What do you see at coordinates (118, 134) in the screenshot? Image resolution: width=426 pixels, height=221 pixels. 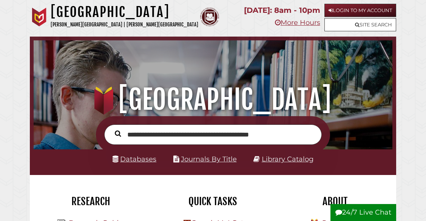 I see `button: Search` at bounding box center [118, 134].